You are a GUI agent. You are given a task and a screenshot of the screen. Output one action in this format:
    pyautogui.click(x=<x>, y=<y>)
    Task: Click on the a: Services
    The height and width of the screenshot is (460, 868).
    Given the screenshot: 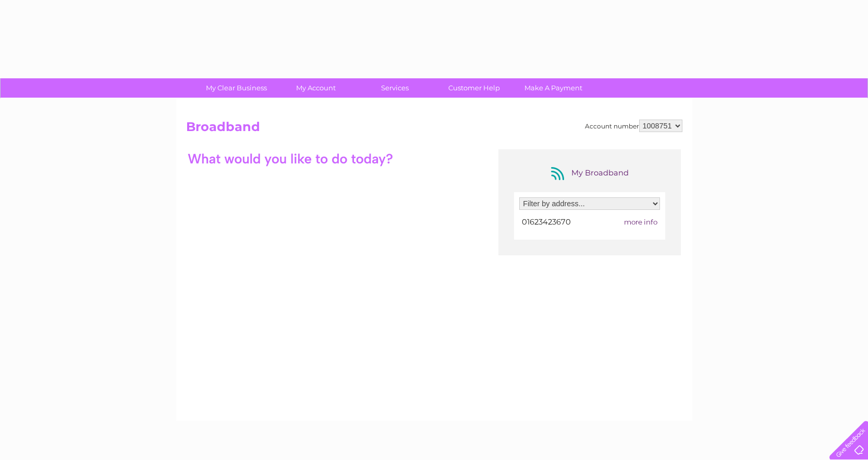 What is the action you would take?
    pyautogui.click(x=395, y=88)
    